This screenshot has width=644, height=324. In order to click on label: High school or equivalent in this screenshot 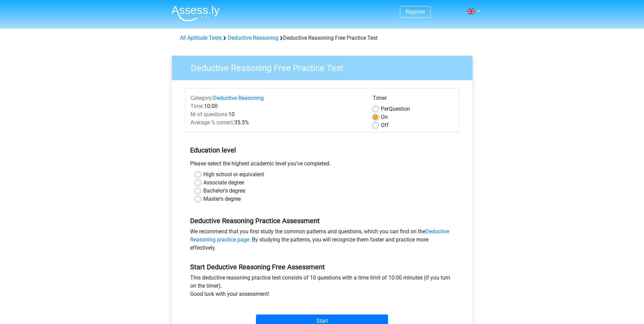, I will do `click(233, 174)`.